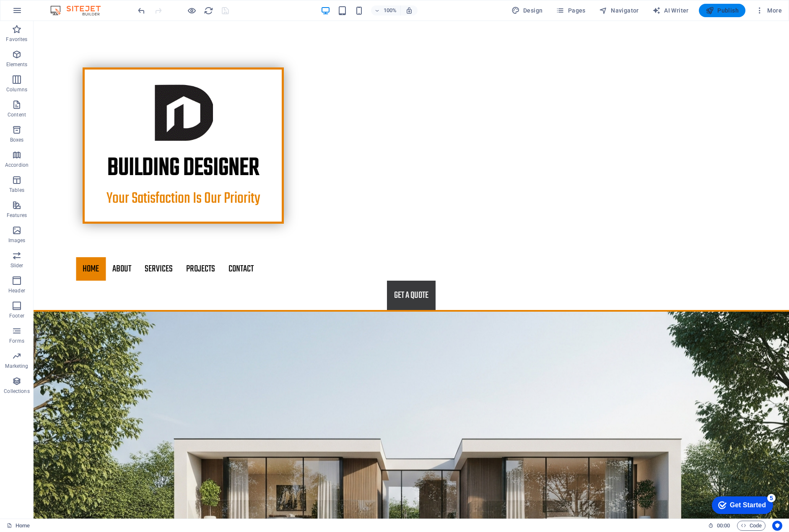 Image resolution: width=789 pixels, height=532 pixels. I want to click on p: Features, so click(17, 216).